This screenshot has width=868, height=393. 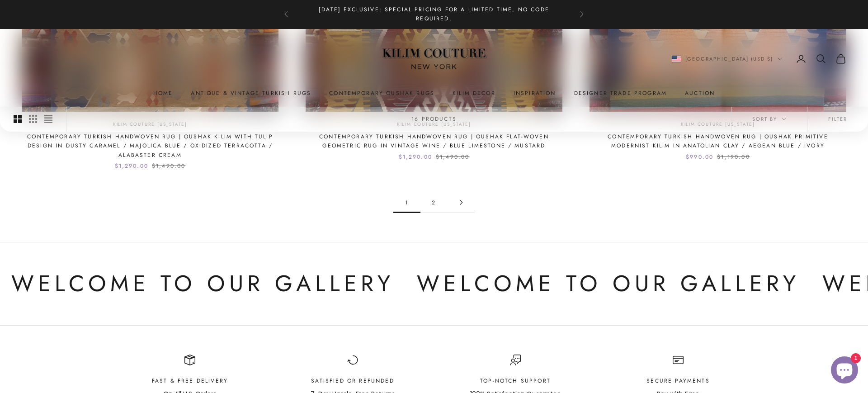 I want to click on a: Contemporary Turkish Handwoven Rug | Oushak Primitive Modernist Kilim in Anatolian Clay / Aegean ..., so click(x=718, y=141).